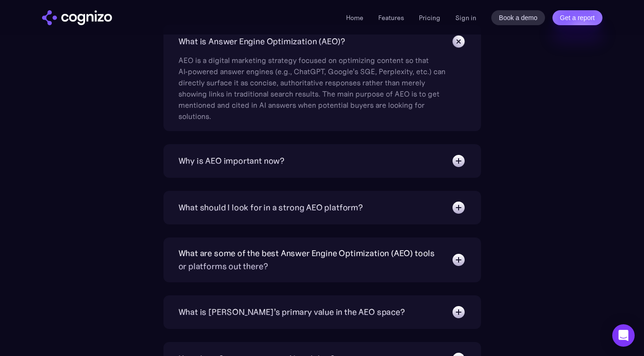 Image resolution: width=644 pixels, height=356 pixels. I want to click on div: Open Intercom Messenger, so click(624, 336).